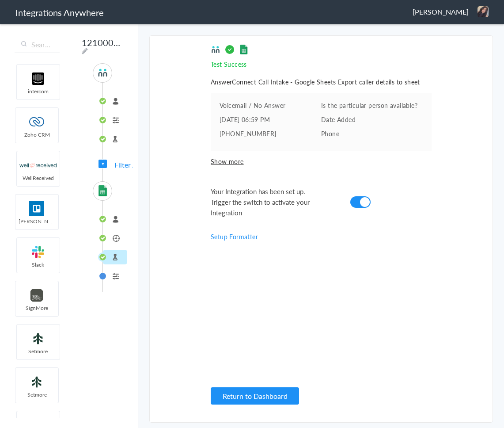 The width and height of the screenshot is (504, 428). I want to click on img: wr-logo.svg, so click(38, 165).